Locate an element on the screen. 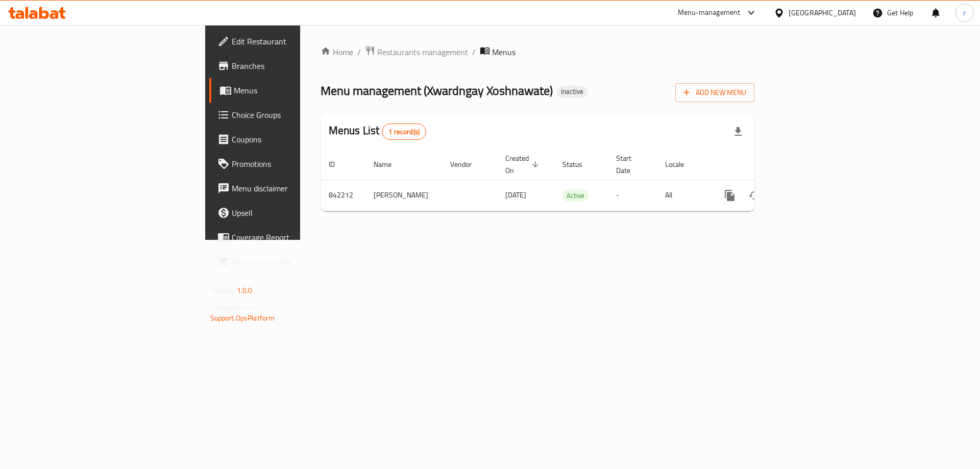 The height and width of the screenshot is (469, 980). div: Menu-management is located at coordinates (709, 13).